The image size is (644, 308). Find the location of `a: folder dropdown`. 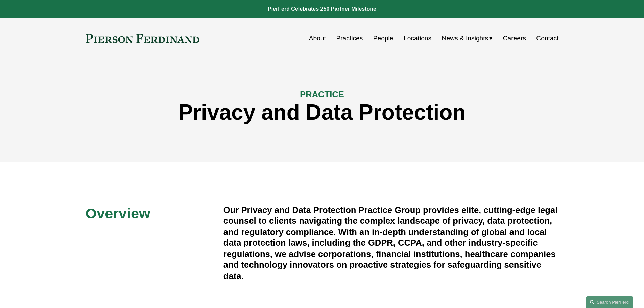

a: folder dropdown is located at coordinates (467, 38).